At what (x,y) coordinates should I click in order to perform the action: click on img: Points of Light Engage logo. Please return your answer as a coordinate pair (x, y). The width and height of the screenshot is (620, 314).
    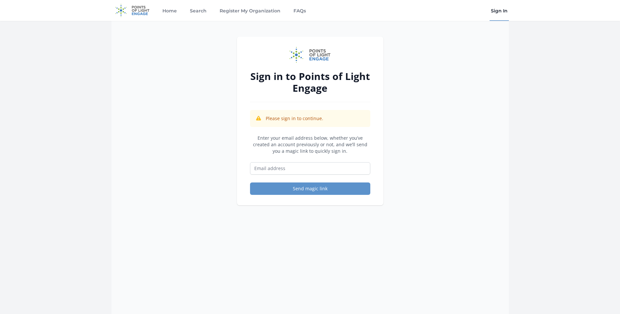
    Looking at the image, I should click on (310, 55).